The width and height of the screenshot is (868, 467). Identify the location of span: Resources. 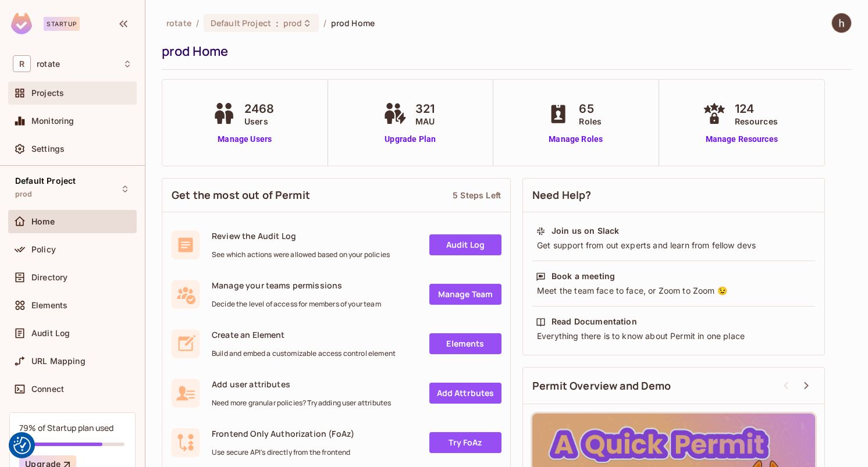
(756, 121).